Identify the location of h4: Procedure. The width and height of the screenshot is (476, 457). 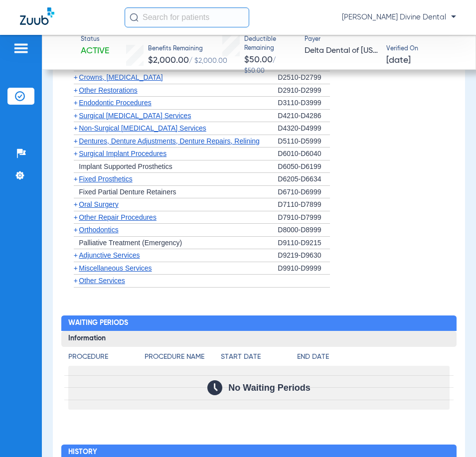
(106, 357).